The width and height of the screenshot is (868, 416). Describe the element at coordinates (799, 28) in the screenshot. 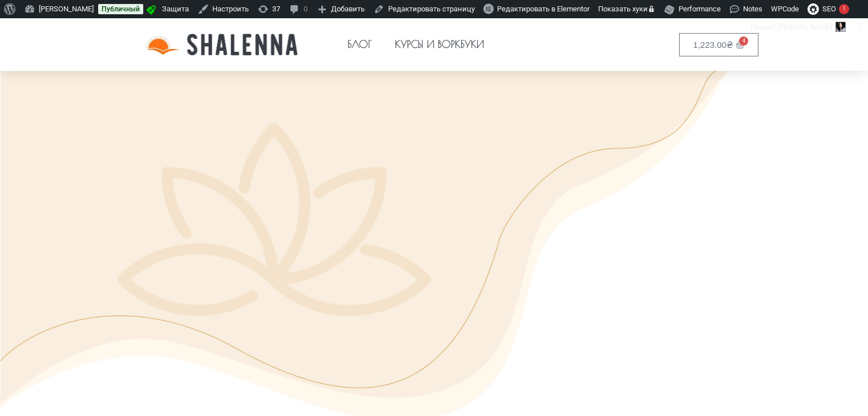

I see `a: Привет,` at that location.